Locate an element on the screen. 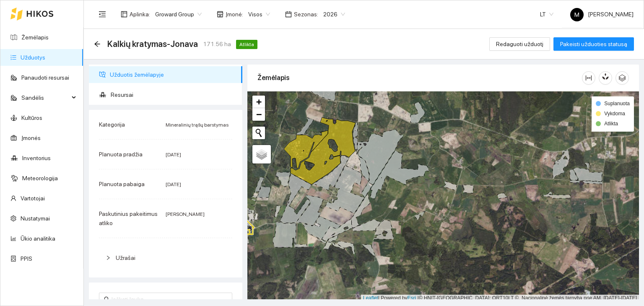 The image size is (644, 306). span: LT is located at coordinates (546, 14).